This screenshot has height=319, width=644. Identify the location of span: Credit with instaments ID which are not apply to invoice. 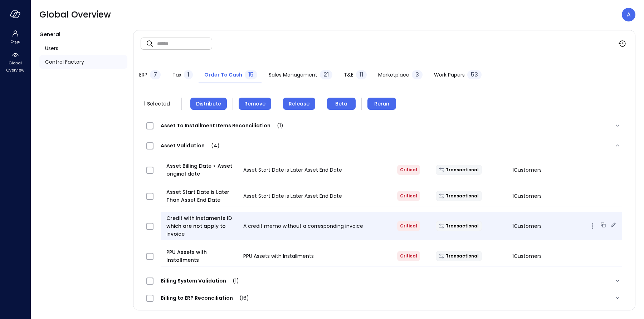
(202, 226).